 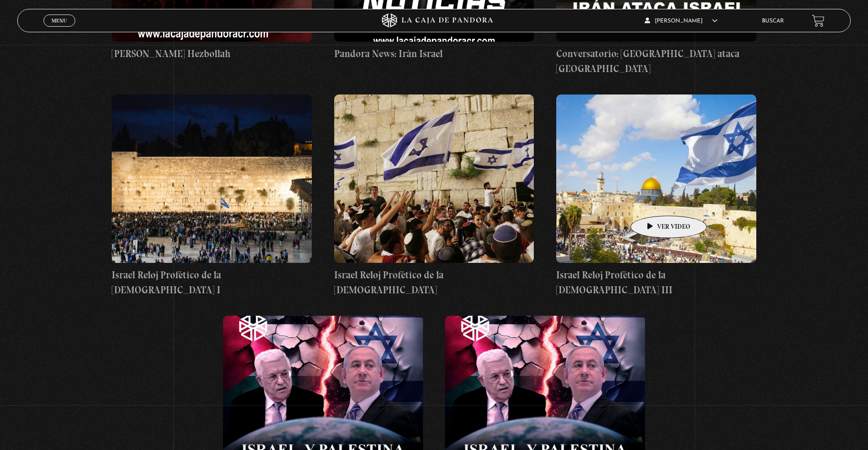 What do you see at coordinates (59, 29) in the screenshot?
I see `span: Cerrar` at bounding box center [59, 29].